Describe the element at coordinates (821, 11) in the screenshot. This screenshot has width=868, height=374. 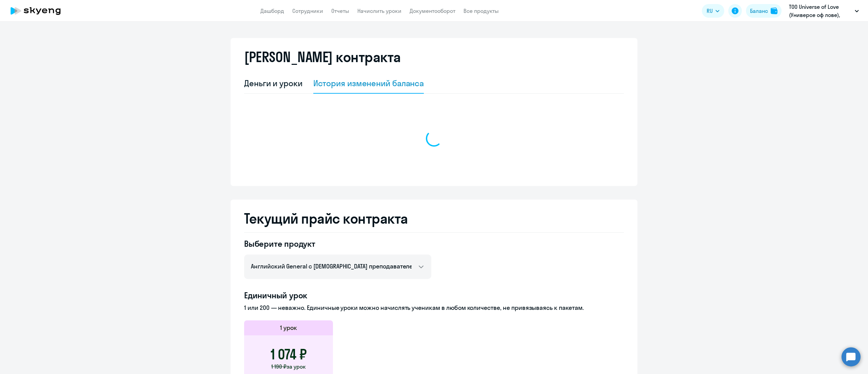
I see `p: ТОО Universe of Love (Универсе оф лове), Предоплата` at that location.